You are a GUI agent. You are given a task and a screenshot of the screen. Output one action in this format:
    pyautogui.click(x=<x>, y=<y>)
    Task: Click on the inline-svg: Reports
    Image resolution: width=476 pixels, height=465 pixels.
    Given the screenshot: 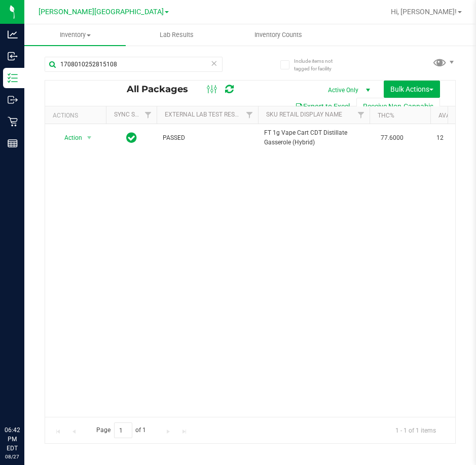 What is the action you would take?
    pyautogui.click(x=12, y=143)
    